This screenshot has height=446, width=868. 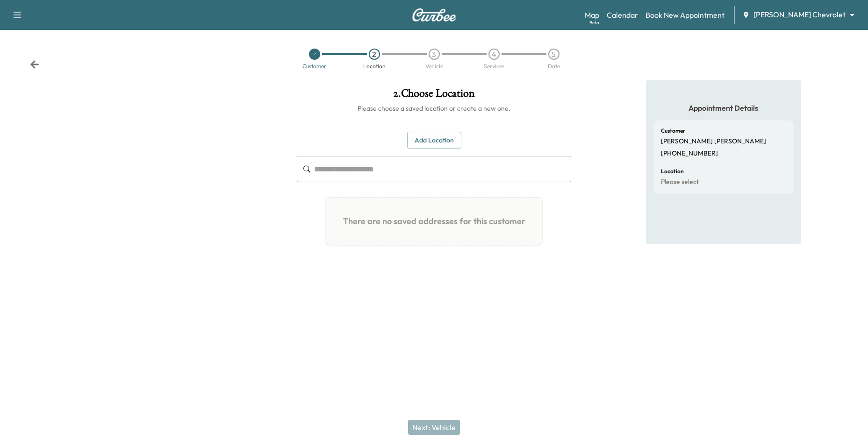 I want to click on button: Add Location, so click(x=434, y=140).